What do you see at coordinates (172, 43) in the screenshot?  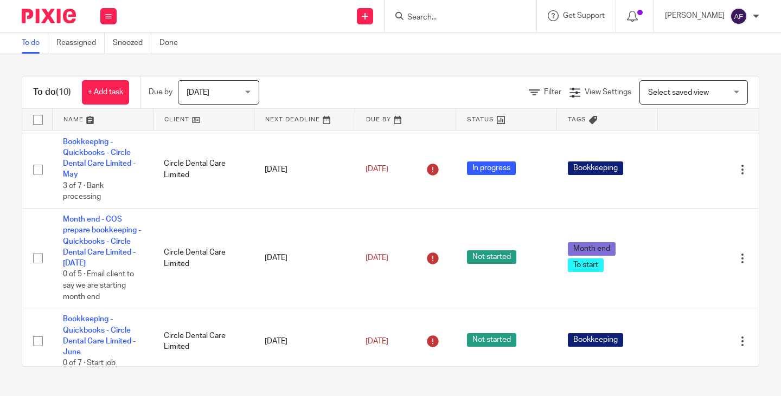 I see `a: Done` at bounding box center [172, 43].